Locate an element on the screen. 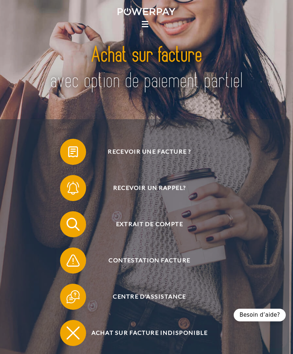  span: Achat sur facture indisponible is located at coordinates (150, 333).